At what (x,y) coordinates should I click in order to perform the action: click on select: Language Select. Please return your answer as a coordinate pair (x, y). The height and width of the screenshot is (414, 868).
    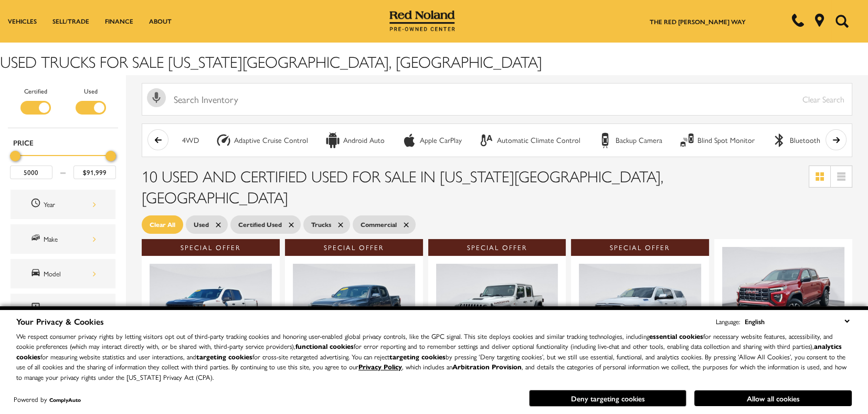
    Looking at the image, I should click on (797, 320).